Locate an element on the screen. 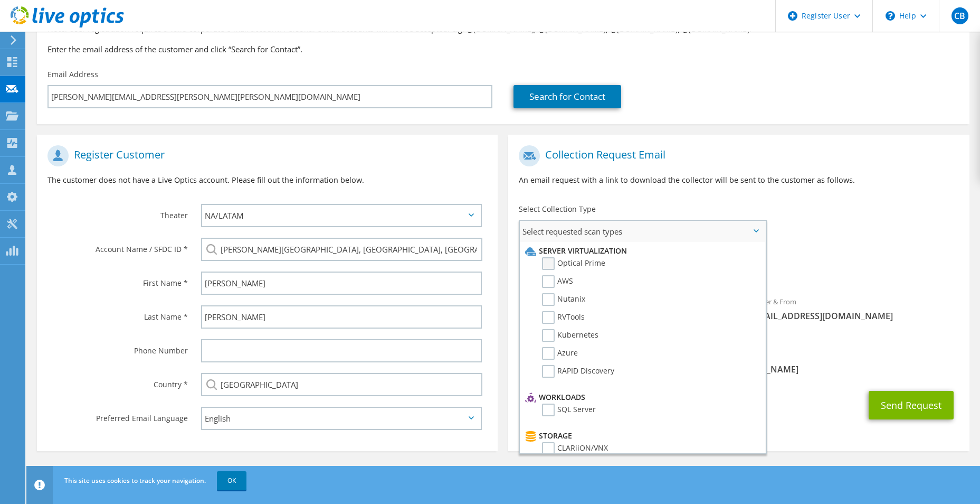  span: This site uses cookies to track your navigation. is located at coordinates (135, 480).